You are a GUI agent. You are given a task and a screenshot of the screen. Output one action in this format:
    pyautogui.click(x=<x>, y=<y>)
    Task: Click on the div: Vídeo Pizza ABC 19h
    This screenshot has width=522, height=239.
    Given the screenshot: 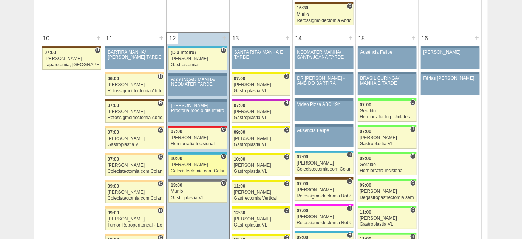 What is the action you would take?
    pyautogui.click(x=324, y=104)
    